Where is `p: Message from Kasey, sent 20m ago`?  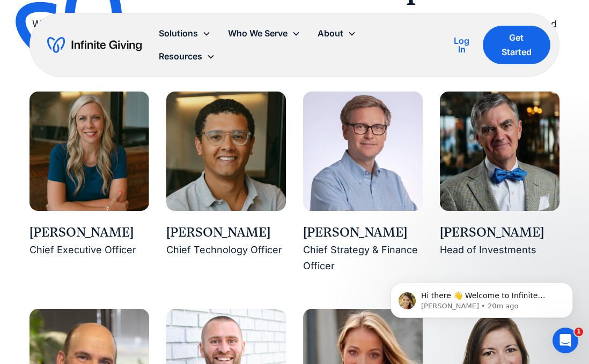 p: Message from Kasey, sent 20m ago is located at coordinates (116, 46).